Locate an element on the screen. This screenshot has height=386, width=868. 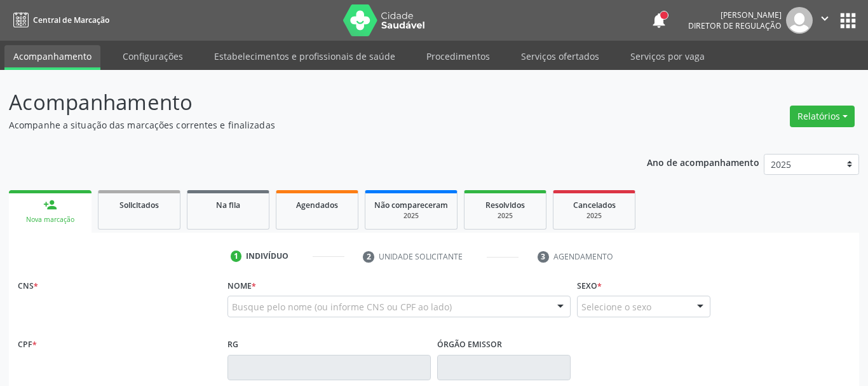
button: notifications is located at coordinates (659, 21).